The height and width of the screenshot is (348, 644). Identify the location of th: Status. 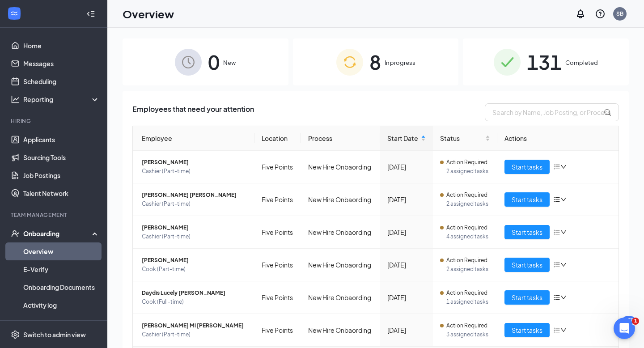
(465, 138).